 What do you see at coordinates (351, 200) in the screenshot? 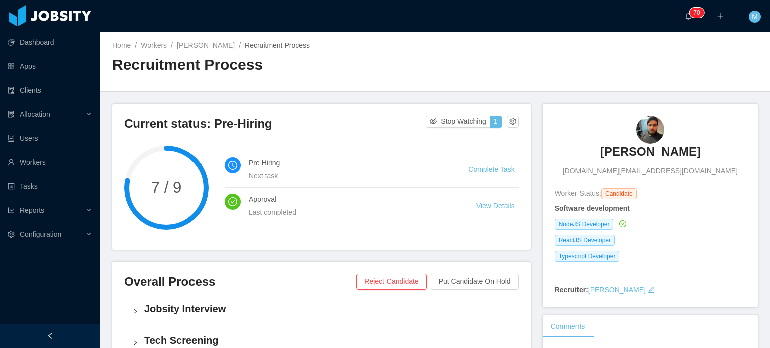
I see `h4: Approval` at bounding box center [351, 200].